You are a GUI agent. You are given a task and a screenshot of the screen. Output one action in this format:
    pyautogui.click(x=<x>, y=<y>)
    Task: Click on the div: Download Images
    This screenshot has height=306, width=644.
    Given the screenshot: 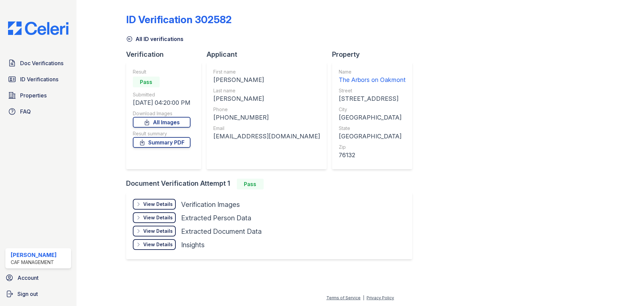 What is the action you would take?
    pyautogui.click(x=162, y=113)
    